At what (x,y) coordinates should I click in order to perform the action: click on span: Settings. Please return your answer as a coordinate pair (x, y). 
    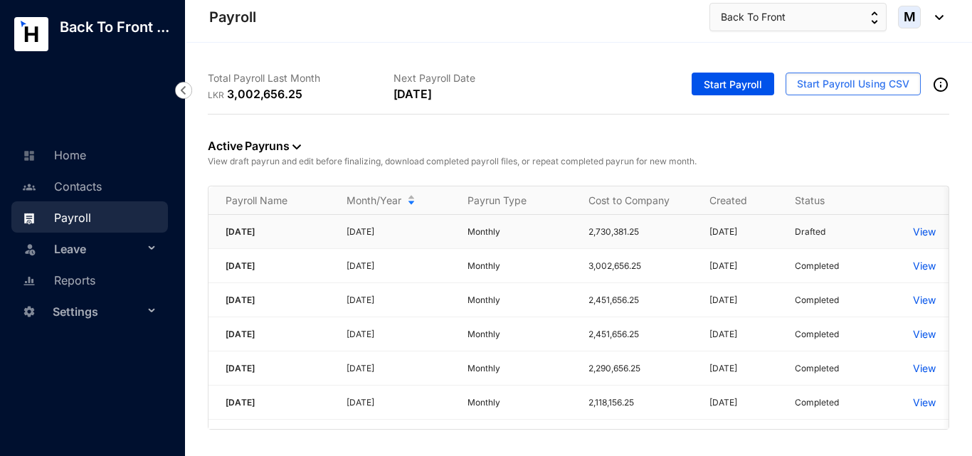
    Looking at the image, I should click on (98, 312).